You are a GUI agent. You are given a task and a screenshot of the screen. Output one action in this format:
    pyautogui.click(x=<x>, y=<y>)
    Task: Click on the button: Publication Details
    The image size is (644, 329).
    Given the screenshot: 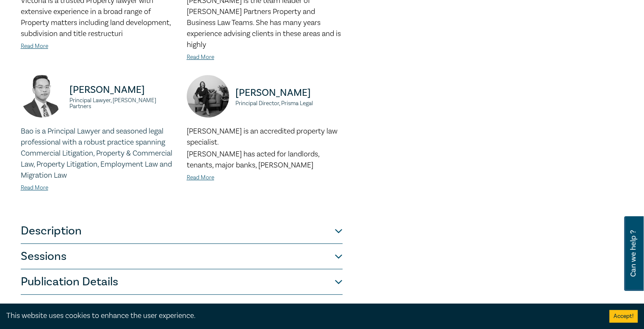 What is the action you would take?
    pyautogui.click(x=181, y=282)
    